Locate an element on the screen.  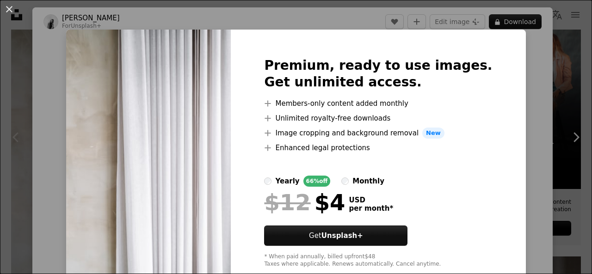
h2: Premium, ready to use images. Get unlimited access. is located at coordinates (378, 74).